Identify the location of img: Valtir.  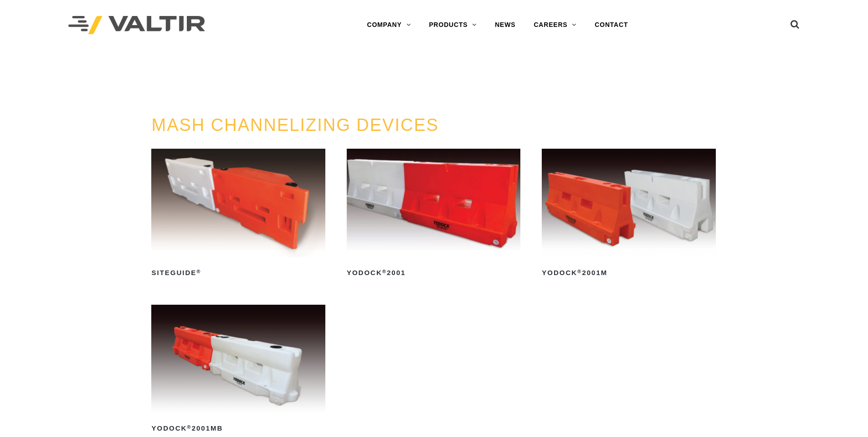
(137, 25).